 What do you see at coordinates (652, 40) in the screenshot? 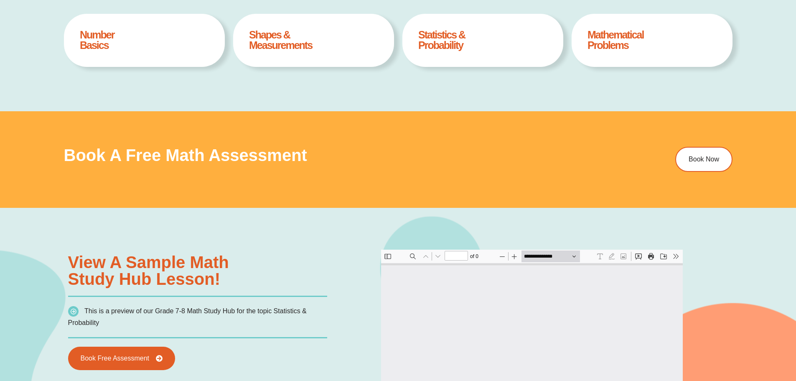
I see `h4: Mathematical Problems` at bounding box center [652, 40].